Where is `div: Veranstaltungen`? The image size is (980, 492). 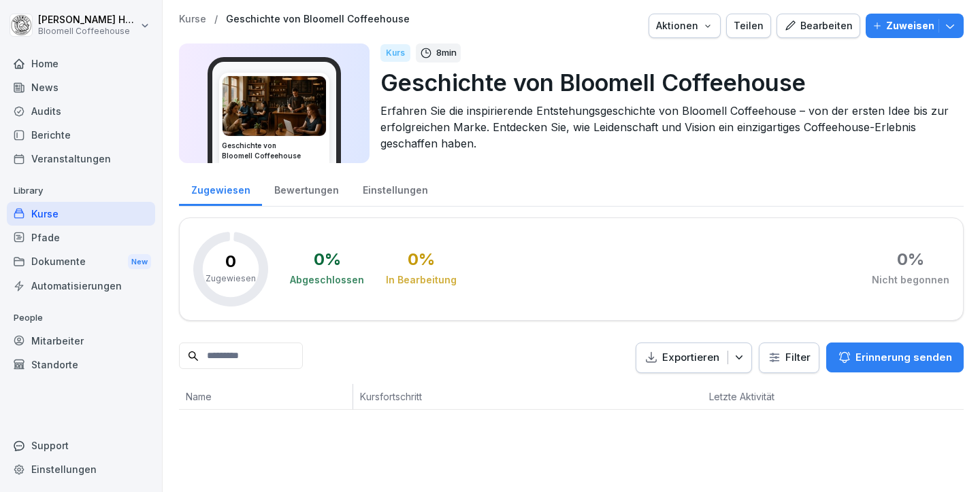
div: Veranstaltungen is located at coordinates (81, 159).